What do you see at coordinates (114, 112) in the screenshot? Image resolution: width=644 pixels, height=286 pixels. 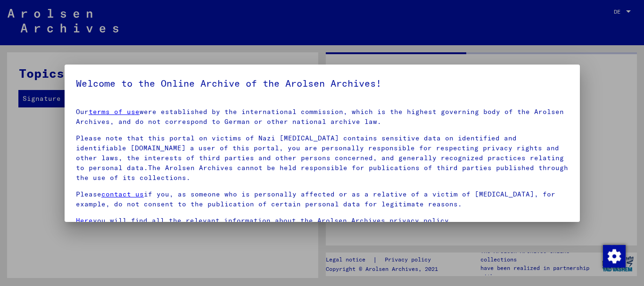 I see `a: terms of use` at bounding box center [114, 112].